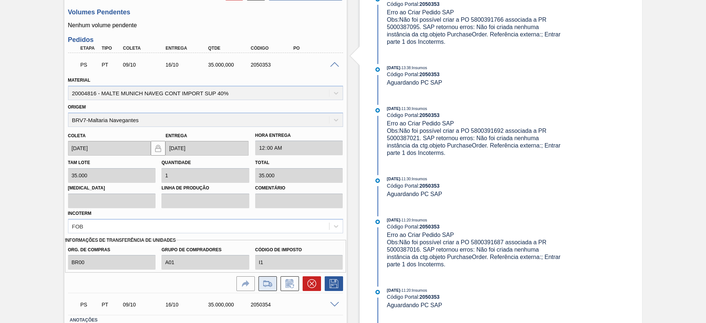  What do you see at coordinates (80, 213) in the screenshot?
I see `label: Incoterm` at bounding box center [80, 213].